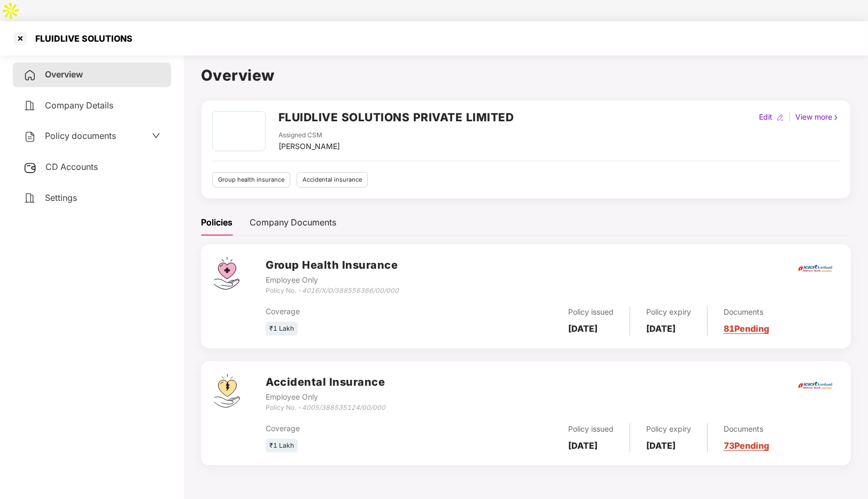 The height and width of the screenshot is (499, 868). I want to click on i: 4016/X/O/388556366/00/000, so click(350, 290).